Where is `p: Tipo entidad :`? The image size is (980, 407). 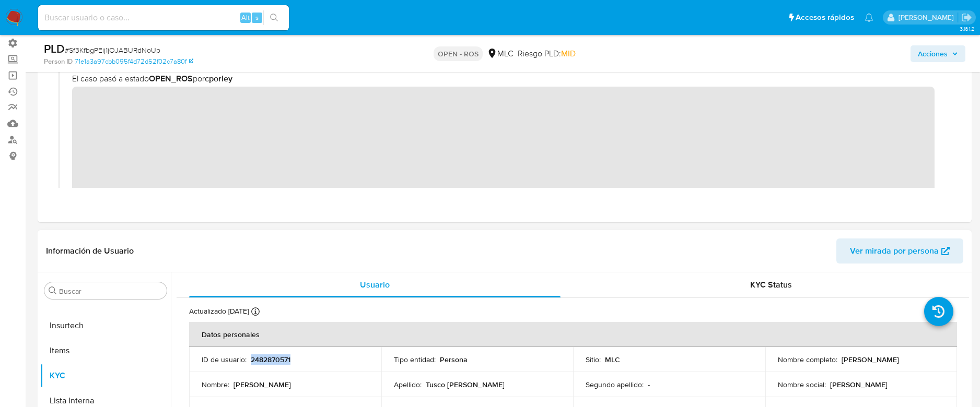
p: Tipo entidad : is located at coordinates (415, 360).